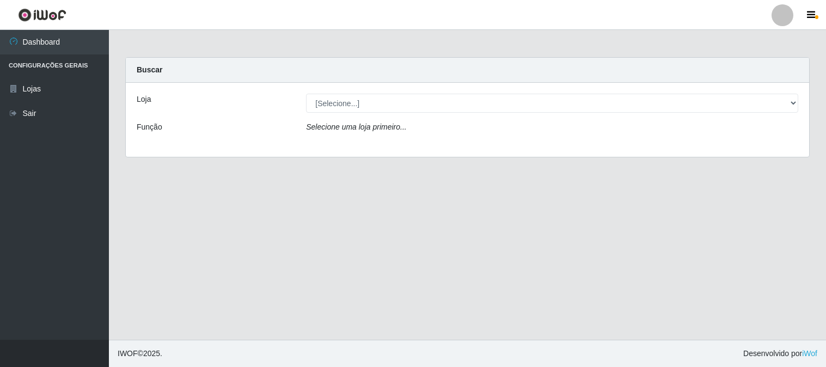 The image size is (826, 367). Describe the element at coordinates (809, 353) in the screenshot. I see `a: iWof` at that location.